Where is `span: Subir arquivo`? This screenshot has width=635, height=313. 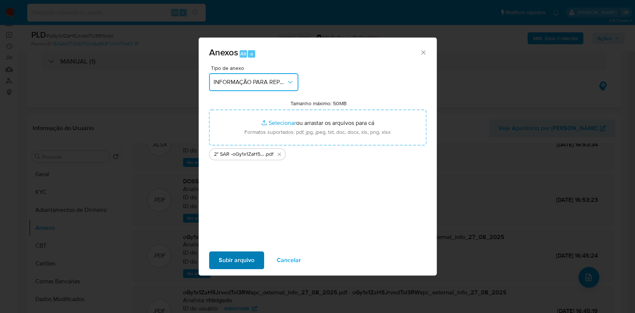 span: Subir arquivo is located at coordinates (237, 260).